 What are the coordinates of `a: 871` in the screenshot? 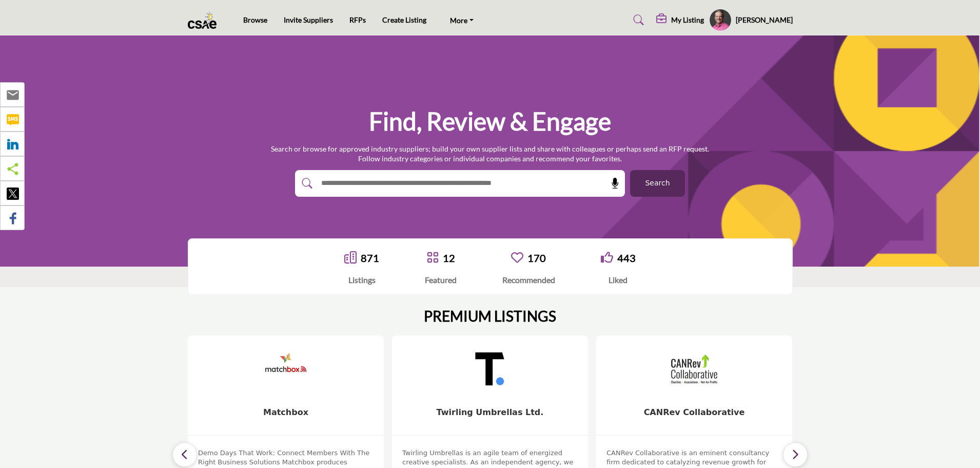 It's located at (370, 258).